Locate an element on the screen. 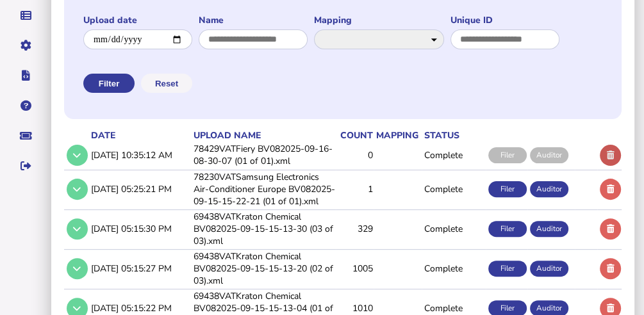  td: 69438VATKraton Chemical BV082025-09-15-15-13-20 (02 of 03).xml is located at coordinates (264, 269).